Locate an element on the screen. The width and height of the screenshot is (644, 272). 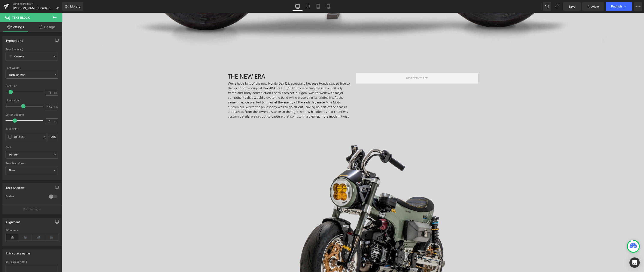
span: Text Block is located at coordinates (21, 18).